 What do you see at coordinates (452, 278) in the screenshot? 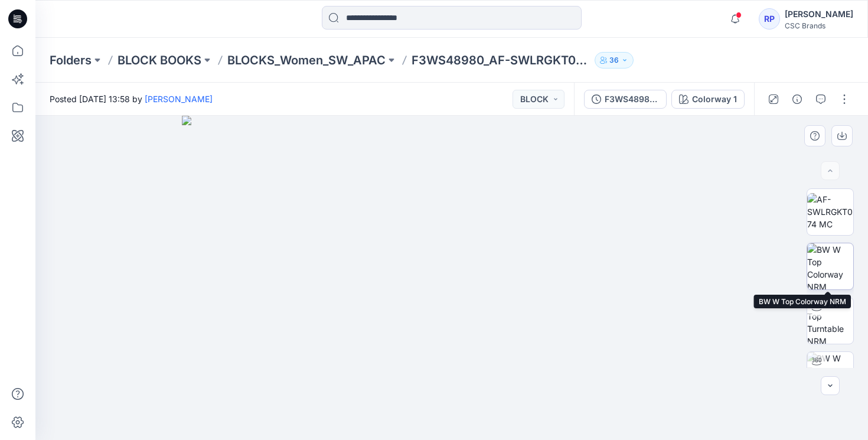
I see `img: eyJhbGciOiJIUzI1NiIsImtpZCI6IjAiLCJzbHQiOiJzZXMiLCJ0eXAiOiJKV1QifQ.eyJkYXRhIjp7InR5cGUiOiJzdG9yYW...` at bounding box center [452, 278].